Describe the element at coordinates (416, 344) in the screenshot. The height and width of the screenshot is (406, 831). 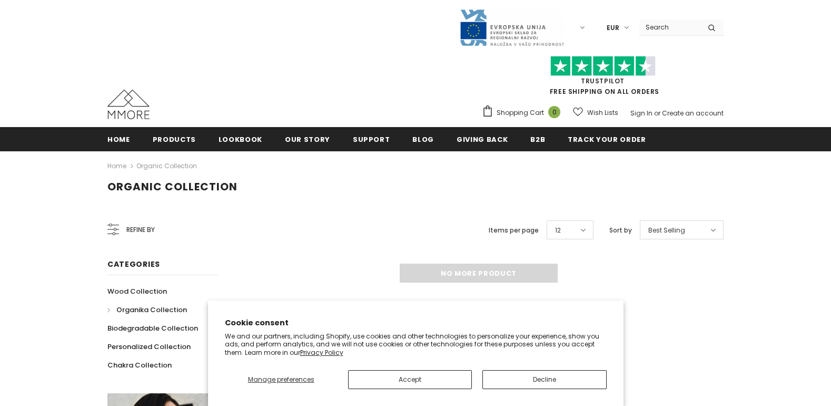
I see `p: We and our partners, including Shopify, use cookies and other technologies to personalize your ex...` at that location.